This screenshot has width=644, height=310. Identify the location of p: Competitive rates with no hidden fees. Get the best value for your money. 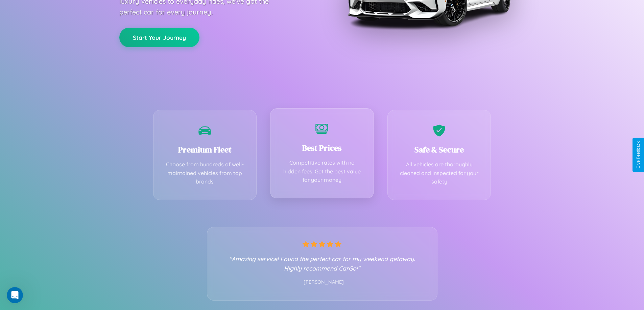
(322, 172).